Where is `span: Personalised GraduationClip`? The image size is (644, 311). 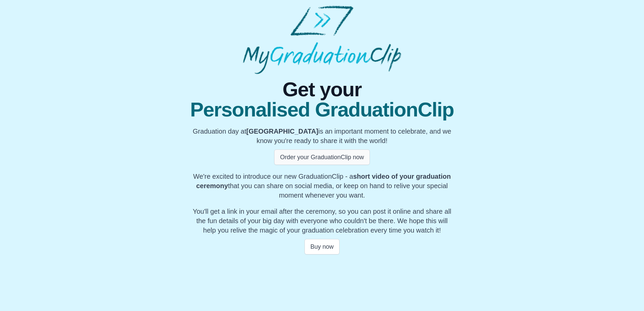
span: Personalised GraduationClip is located at coordinates (322, 110).